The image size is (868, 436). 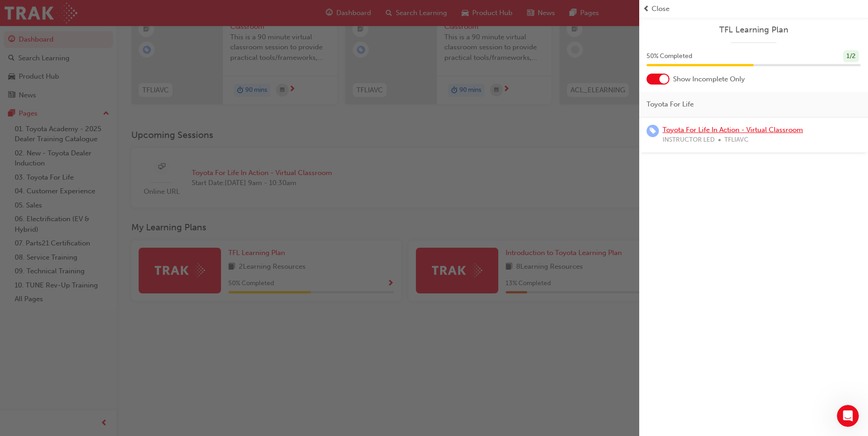 I want to click on span: TFLIAVC, so click(x=736, y=140).